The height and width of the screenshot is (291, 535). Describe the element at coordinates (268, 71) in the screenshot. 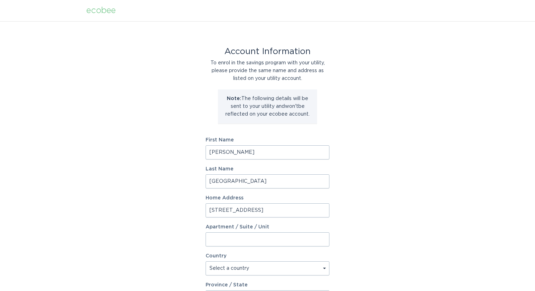

I see `div: To enrol in the savings program with your utility, please provide the same name and address as li...` at that location.